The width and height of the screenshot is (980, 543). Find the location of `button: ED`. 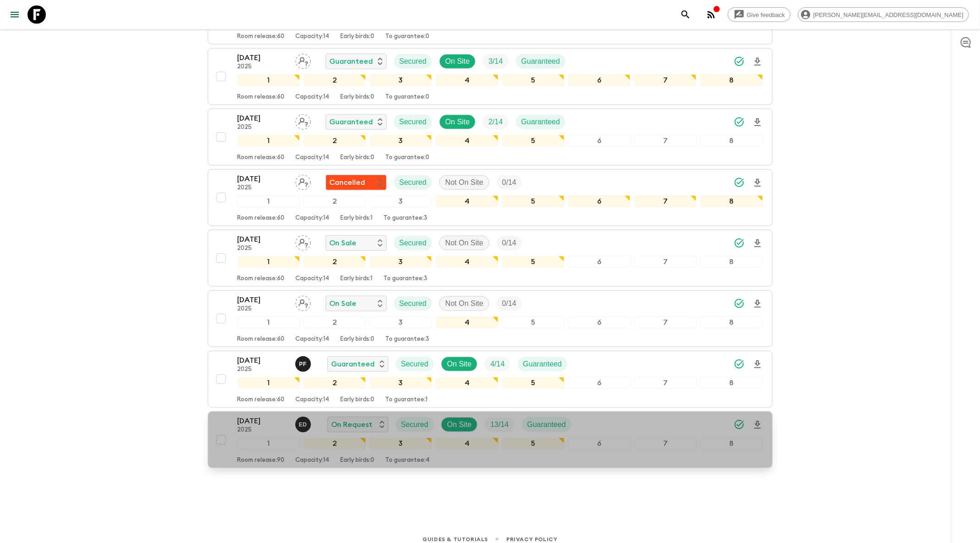

button: ED is located at coordinates (303, 425).